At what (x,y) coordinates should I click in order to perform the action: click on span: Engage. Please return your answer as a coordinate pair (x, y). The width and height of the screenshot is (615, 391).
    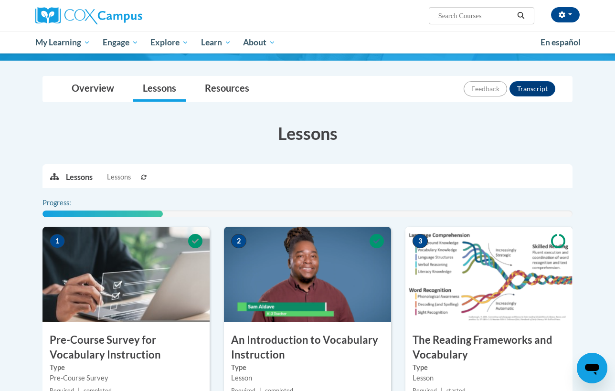
    Looking at the image, I should click on (120, 42).